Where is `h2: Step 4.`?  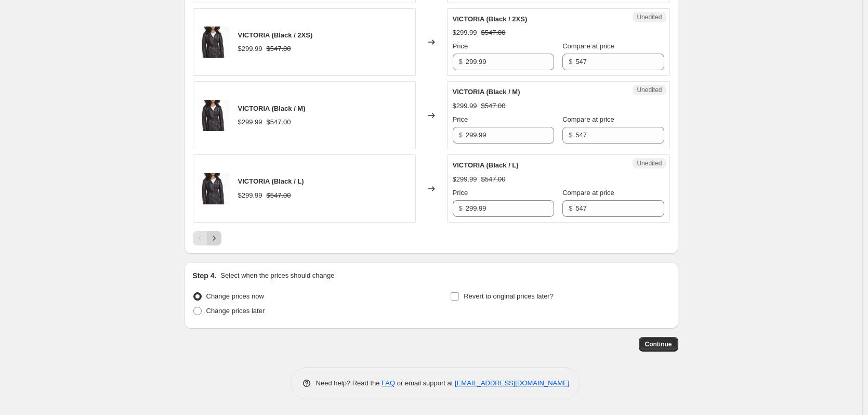
h2: Step 4. is located at coordinates (205, 275).